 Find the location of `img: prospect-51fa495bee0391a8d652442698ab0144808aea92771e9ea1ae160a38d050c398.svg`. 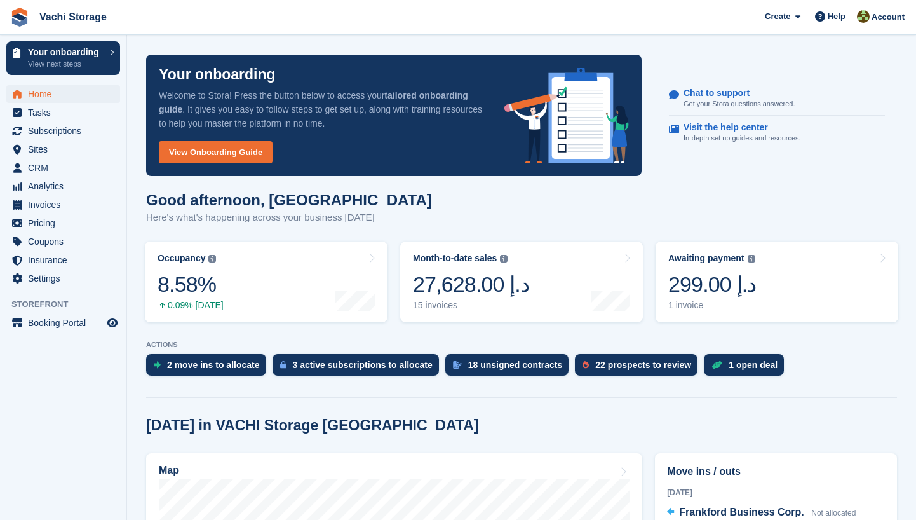

img: prospect-51fa495bee0391a8d652442698ab0144808aea92771e9ea1ae160a38d050c398.svg is located at coordinates (586, 365).